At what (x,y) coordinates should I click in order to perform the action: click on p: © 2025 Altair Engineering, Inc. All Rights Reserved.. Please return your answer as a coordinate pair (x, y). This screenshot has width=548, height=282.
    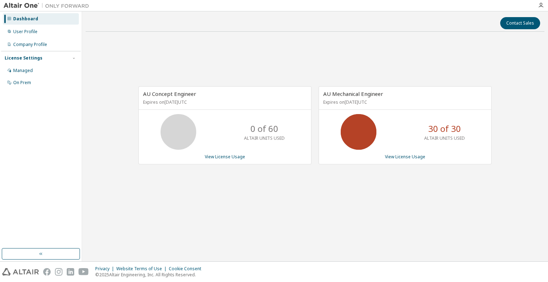
    Looking at the image, I should click on (150, 275).